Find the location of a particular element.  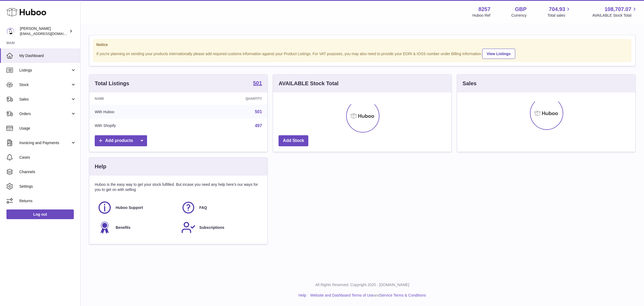

a: Add products is located at coordinates (121, 140).